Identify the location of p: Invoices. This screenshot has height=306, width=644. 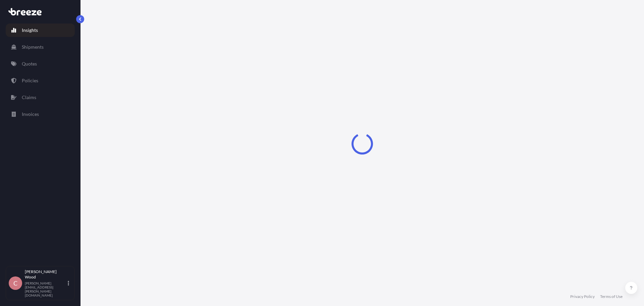
(30, 114).